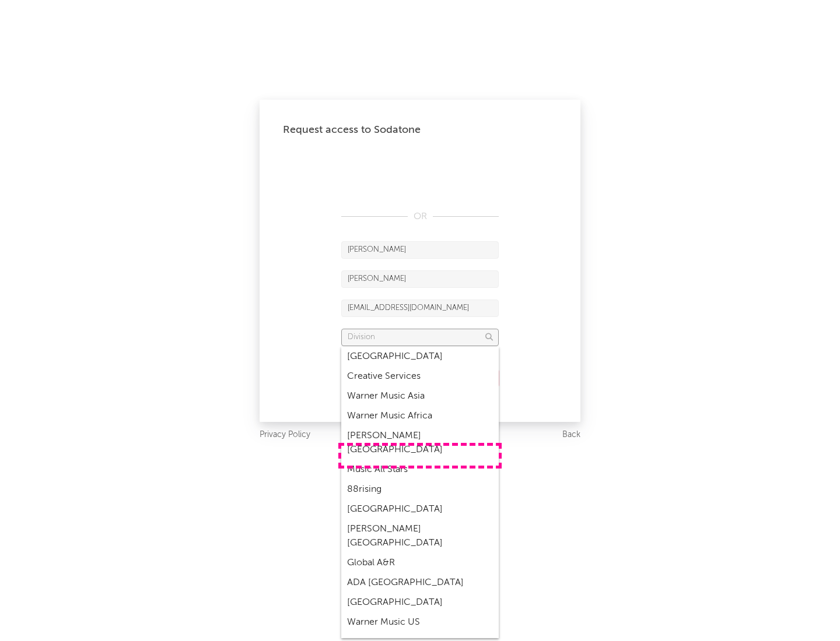  What do you see at coordinates (420, 470) in the screenshot?
I see `div: Music All Stars` at bounding box center [420, 470].